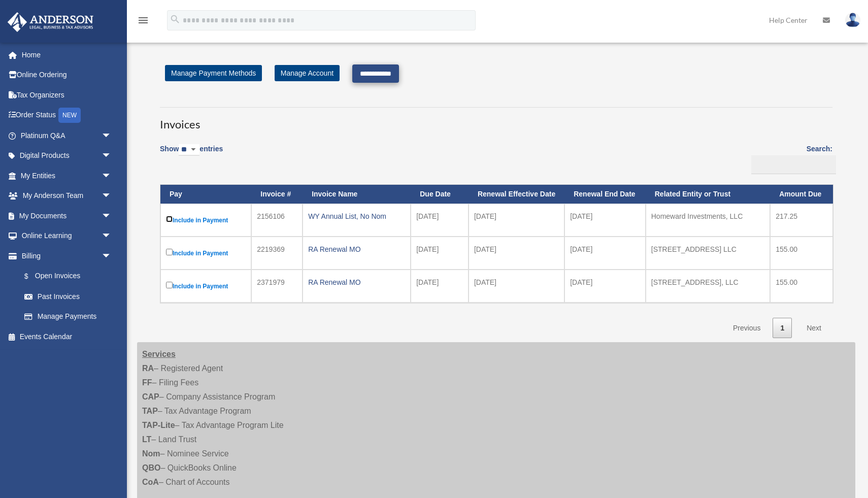 Image resolution: width=868 pixels, height=498 pixels. I want to click on strong: FF, so click(147, 382).